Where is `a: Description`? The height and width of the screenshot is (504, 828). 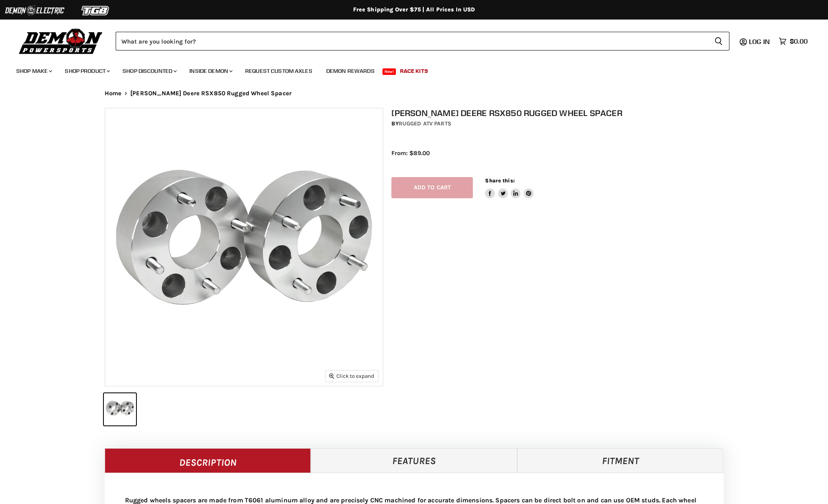
a: Description is located at coordinates (208, 461).